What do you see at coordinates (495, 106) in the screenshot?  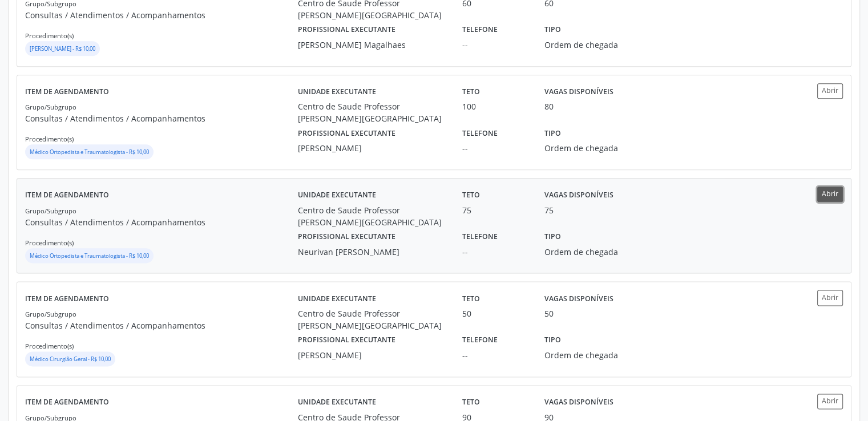 I see `div: 100` at bounding box center [495, 106].